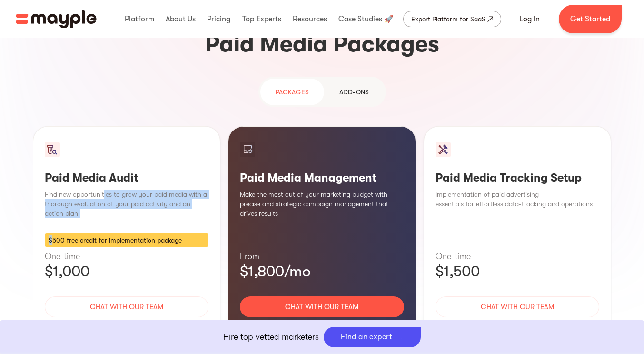 The image size is (644, 354). What do you see at coordinates (518, 178) in the screenshot?
I see `h3: Paid Media Tracking Setup` at bounding box center [518, 178].